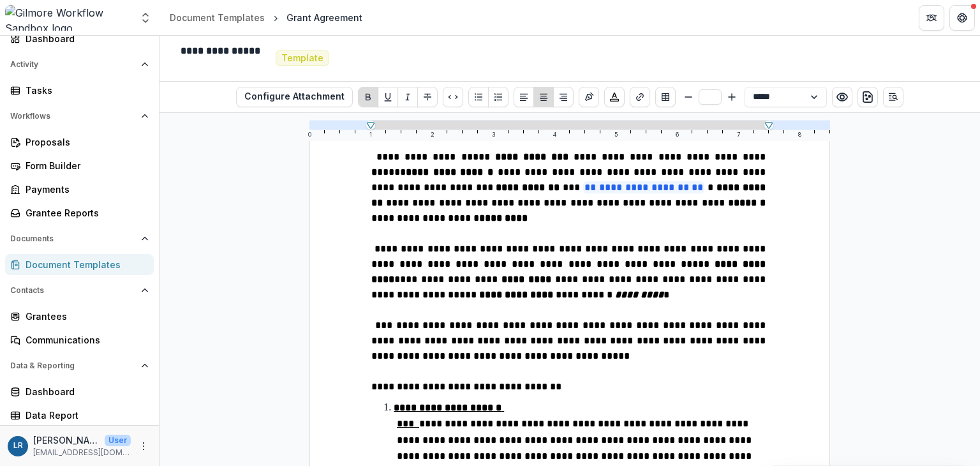 This screenshot has width=980, height=466. I want to click on span: Template, so click(303, 58).